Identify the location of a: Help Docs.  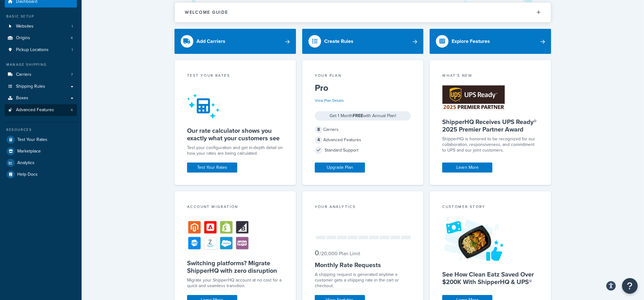
(41, 175).